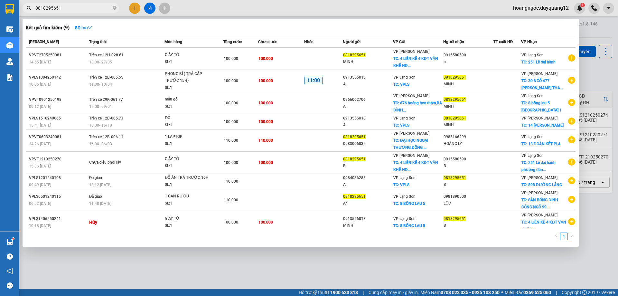  Describe the element at coordinates (58, 159) in the screenshot. I see `div: VPVT1210250270` at that location.